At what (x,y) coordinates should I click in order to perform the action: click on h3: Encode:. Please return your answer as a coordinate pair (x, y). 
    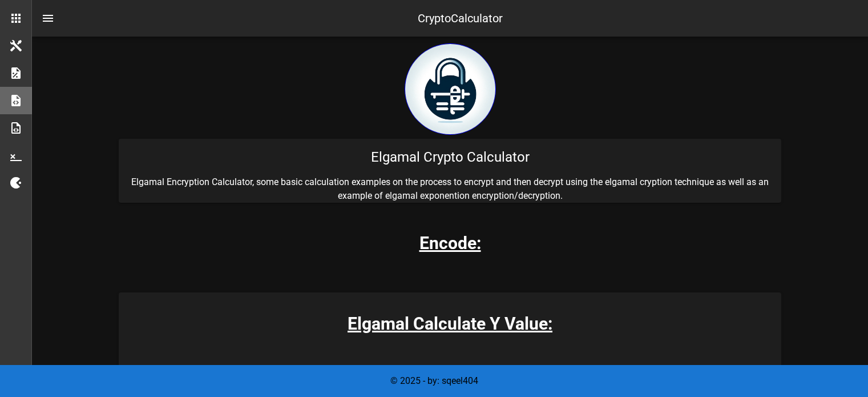
    Looking at the image, I should click on (450, 243).